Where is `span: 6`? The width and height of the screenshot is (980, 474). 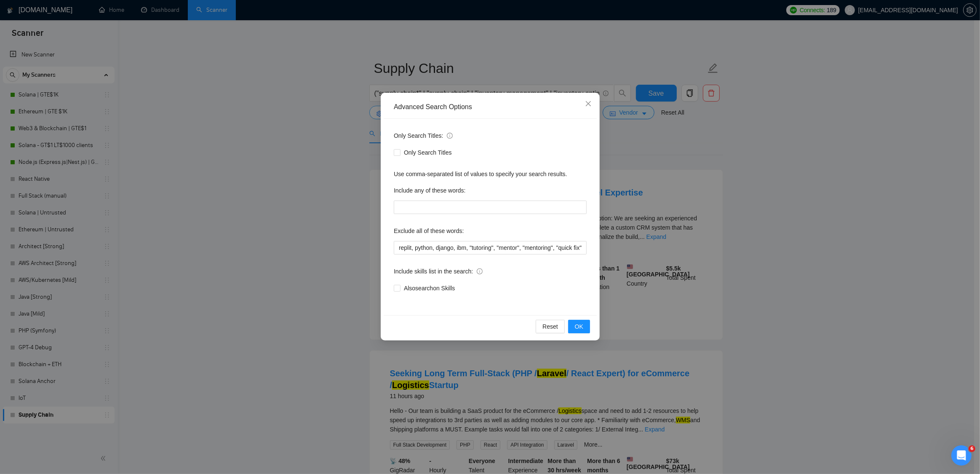 span: 6 is located at coordinates (972, 448).